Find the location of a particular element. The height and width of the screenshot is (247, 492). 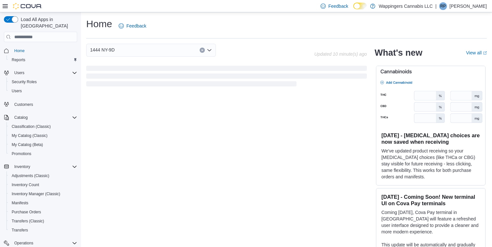

a: Classification (Classic) is located at coordinates (31, 127).